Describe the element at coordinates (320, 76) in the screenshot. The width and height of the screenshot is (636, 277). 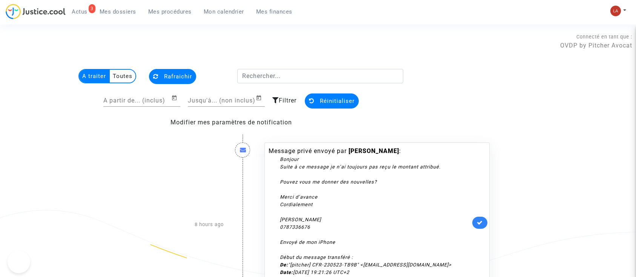
I see `input: Rechercher...` at that location.